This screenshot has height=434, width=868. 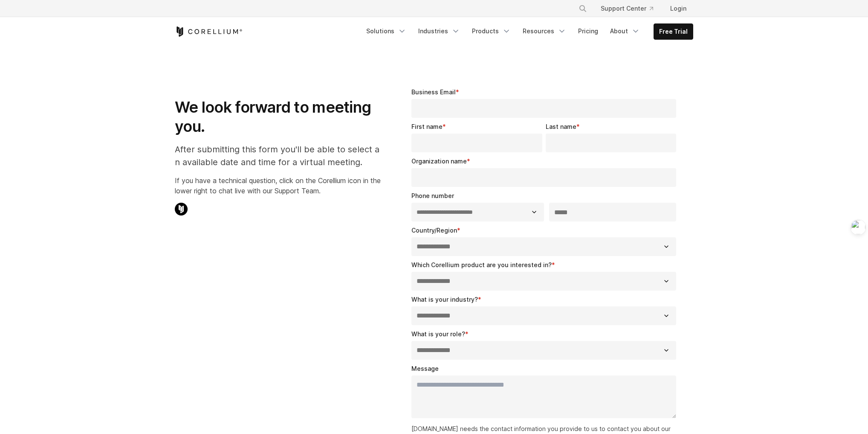 I want to click on button: Search, so click(x=583, y=9).